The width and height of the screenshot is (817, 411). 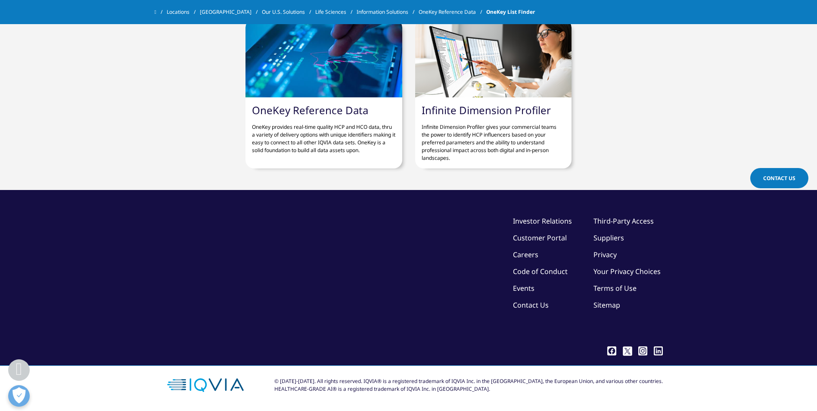 I want to click on a: Third-Party Access, so click(x=624, y=221).